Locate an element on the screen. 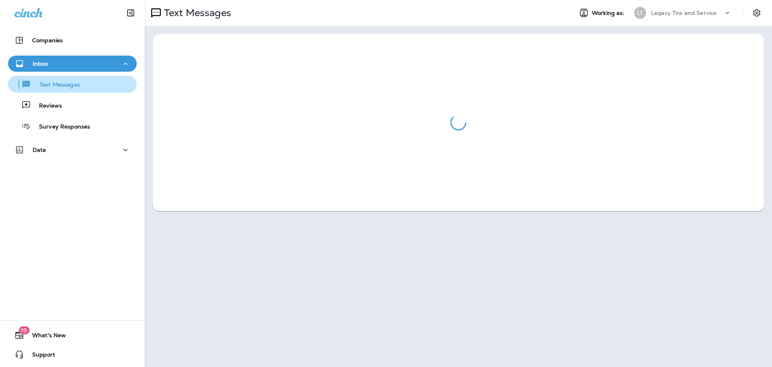  button: Settings is located at coordinates (757, 13).